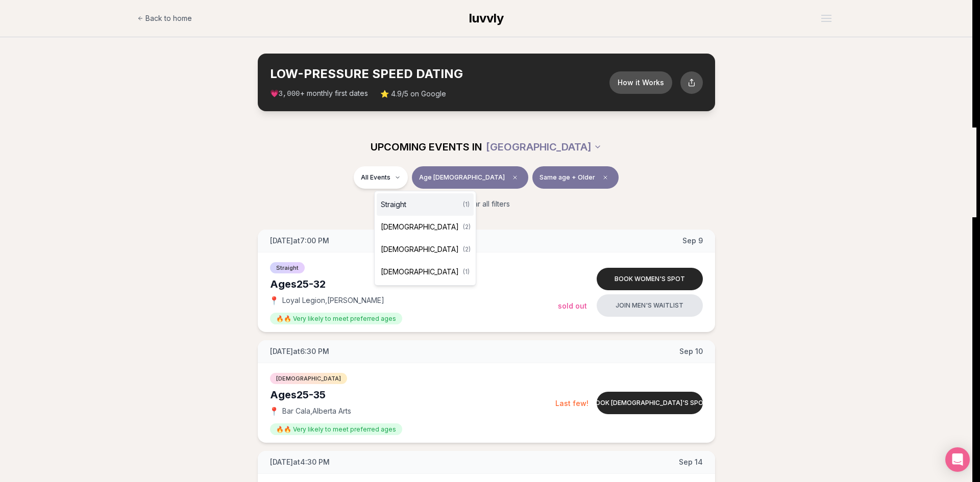  I want to click on span: Straight, so click(393, 205).